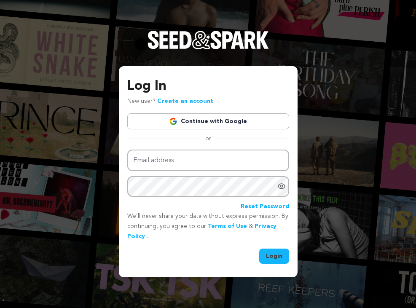 This screenshot has height=308, width=416. I want to click on a: Seed&Spark Homepage, so click(208, 48).